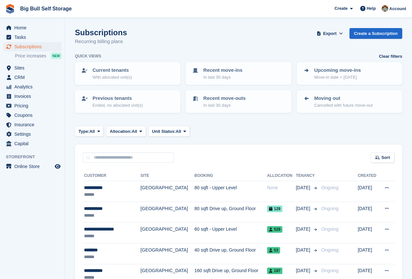 Image resolution: width=412 pixels, height=279 pixels. I want to click on button: Allocation: All, so click(126, 131).